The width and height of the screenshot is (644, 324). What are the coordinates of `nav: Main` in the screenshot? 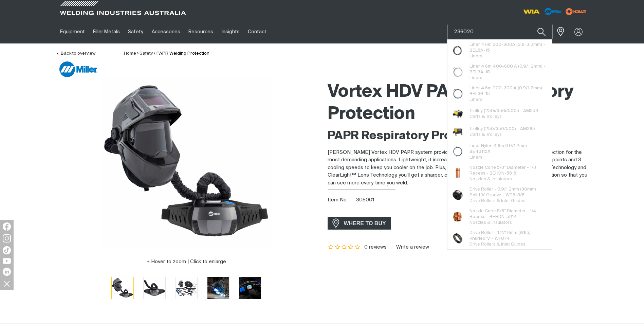 It's located at (255, 32).